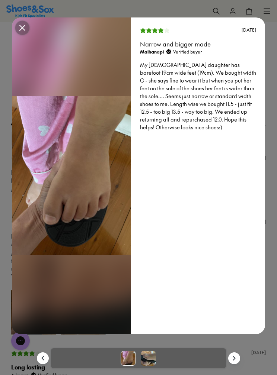  I want to click on span: Verified buyer, so click(188, 52).